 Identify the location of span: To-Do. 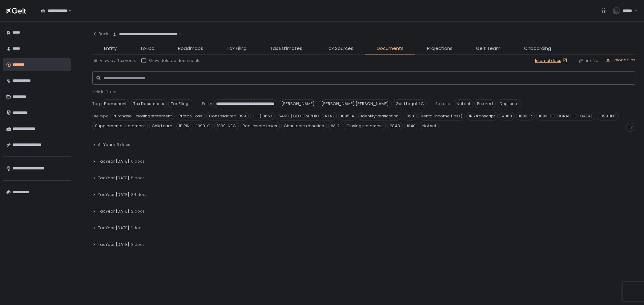
(147, 49).